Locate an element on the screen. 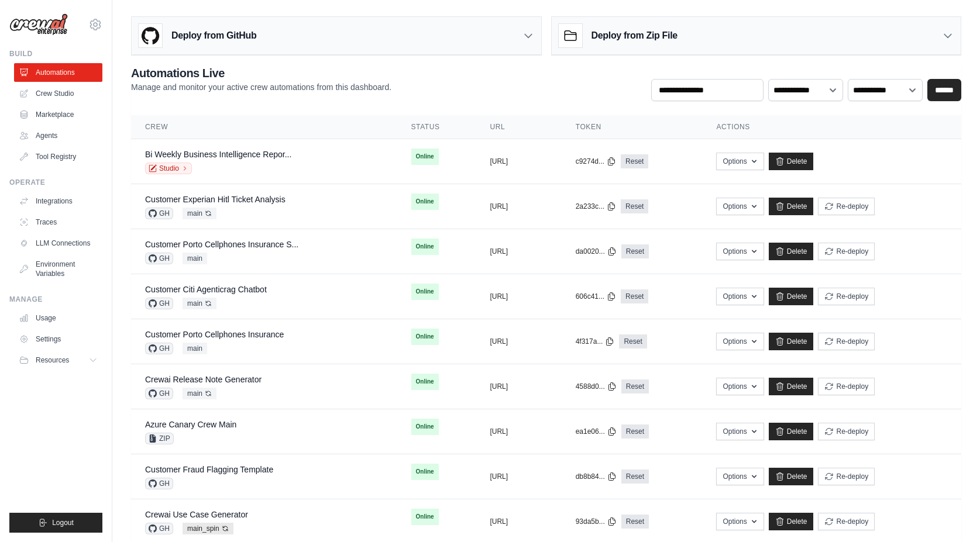  th: URL is located at coordinates (519, 127).